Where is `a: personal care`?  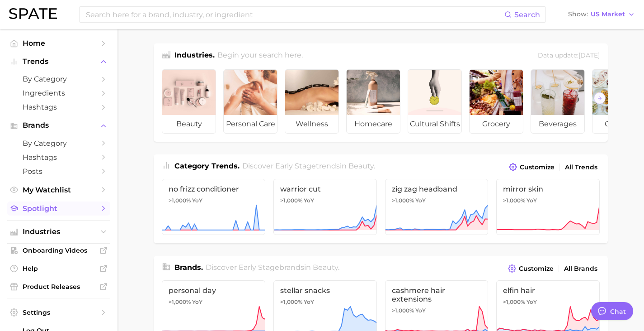 a: personal care is located at coordinates (251, 101).